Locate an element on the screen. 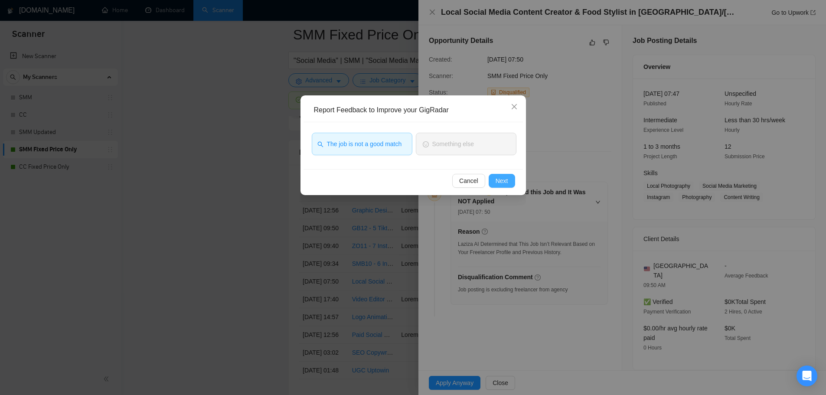 This screenshot has width=826, height=395. button: Cancel is located at coordinates (469, 181).